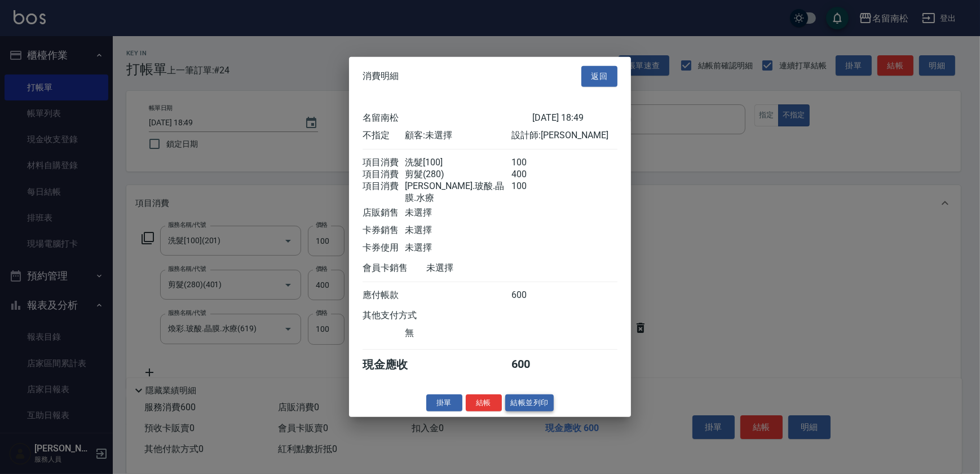 Image resolution: width=980 pixels, height=474 pixels. What do you see at coordinates (532, 173) in the screenshot?
I see `div: 400` at bounding box center [532, 173].